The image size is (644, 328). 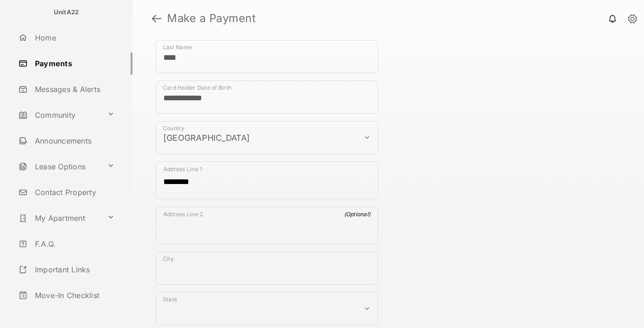 What do you see at coordinates (66, 12) in the screenshot?
I see `p: UnitA22` at bounding box center [66, 12].